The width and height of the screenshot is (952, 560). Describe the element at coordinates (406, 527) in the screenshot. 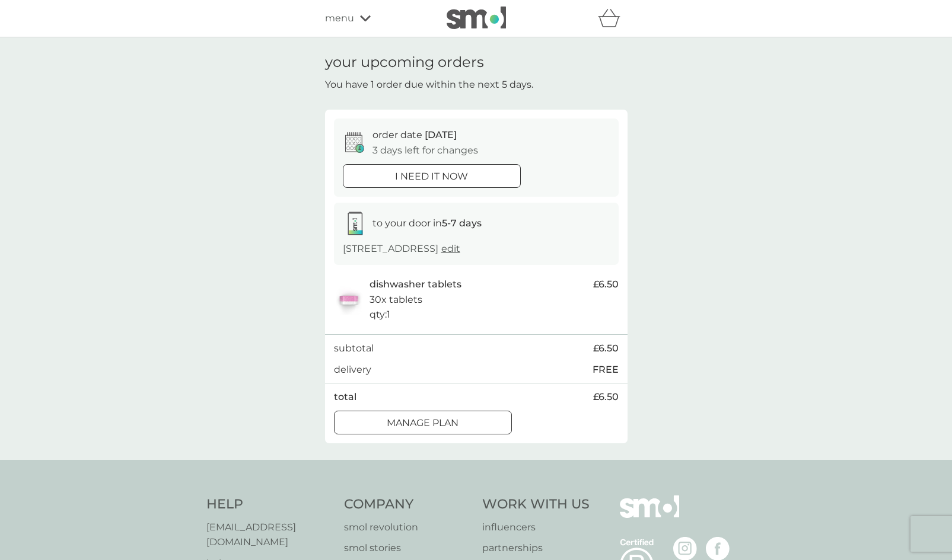

I see `a: smol revolution` at that location.